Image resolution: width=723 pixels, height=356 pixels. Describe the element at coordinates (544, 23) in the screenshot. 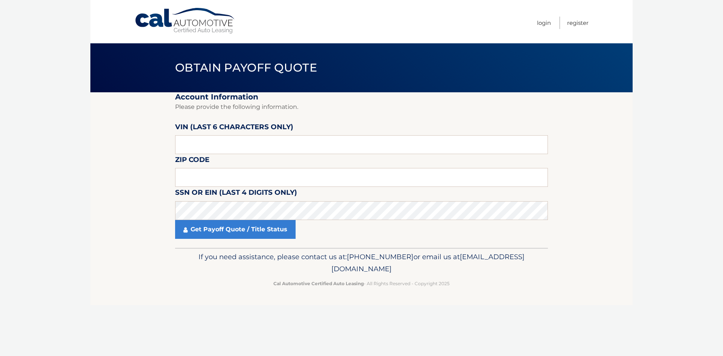

I see `a: Login` at that location.